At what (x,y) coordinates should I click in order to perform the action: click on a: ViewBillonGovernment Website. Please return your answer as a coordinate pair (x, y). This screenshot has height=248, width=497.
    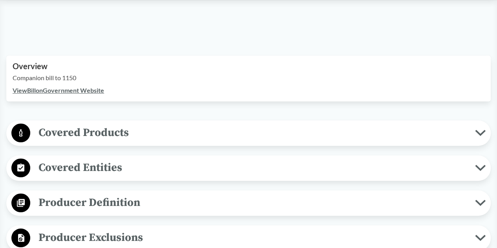
    Looking at the image, I should click on (58, 90).